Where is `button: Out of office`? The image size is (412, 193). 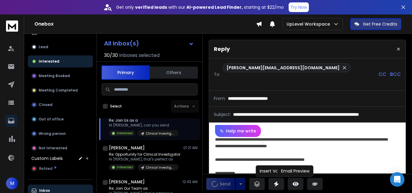 button: Out of office is located at coordinates (60, 119).